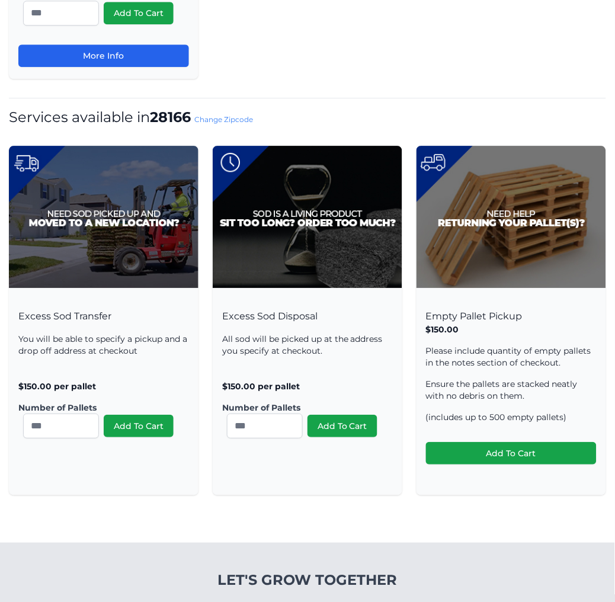 The height and width of the screenshot is (602, 615). What do you see at coordinates (512, 330) in the screenshot?
I see `p: $150.00` at bounding box center [512, 330].